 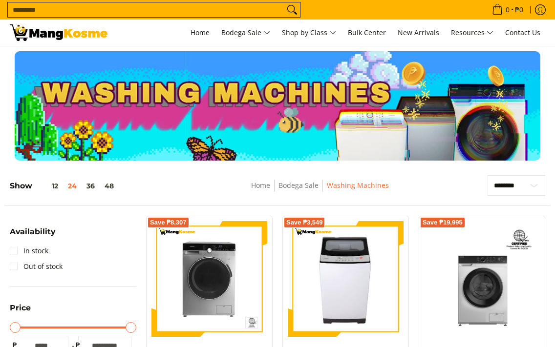 I want to click on span: ₱0, so click(x=518, y=10).